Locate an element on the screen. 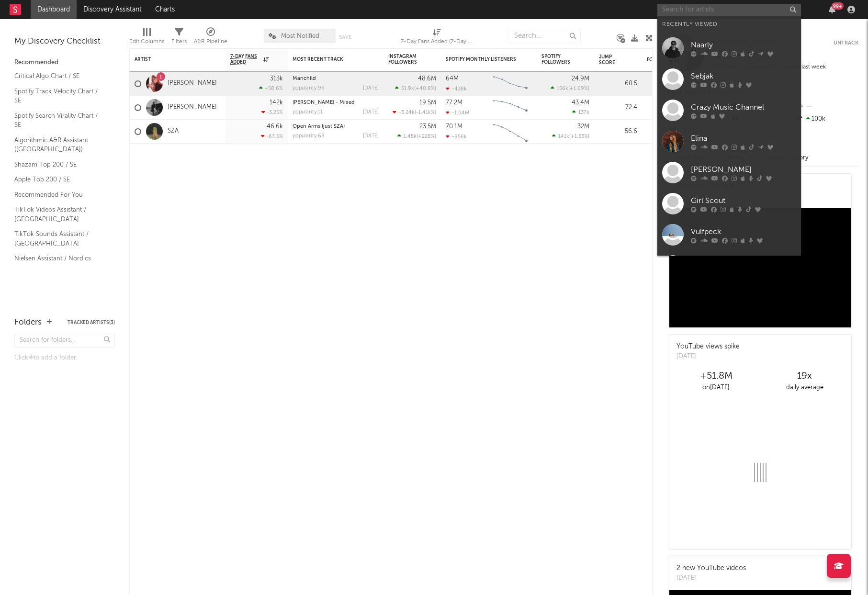  a: Elina is located at coordinates (729, 141).